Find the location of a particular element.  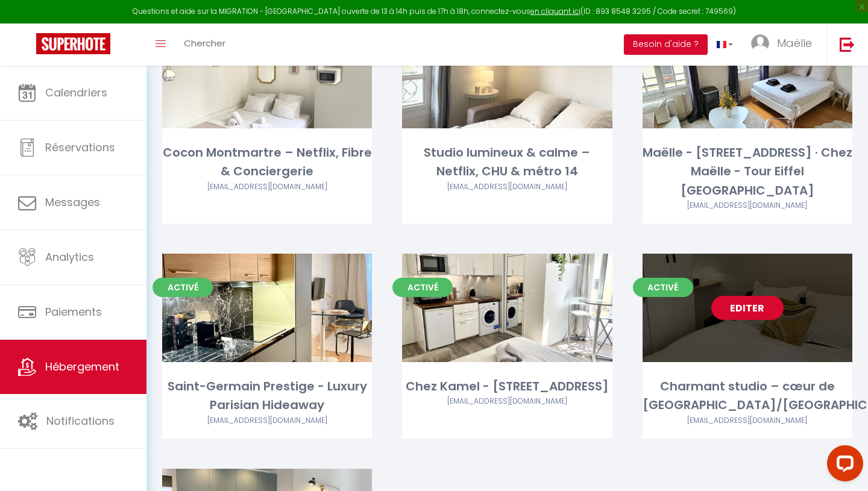

a: en cliquant ici is located at coordinates (556, 11).